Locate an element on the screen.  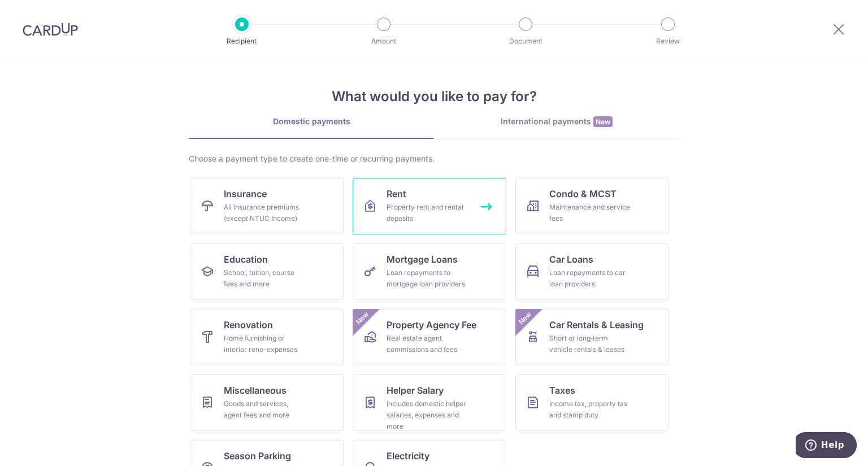
div: Short or long‑term vehicle rentals & leases is located at coordinates (590, 344).